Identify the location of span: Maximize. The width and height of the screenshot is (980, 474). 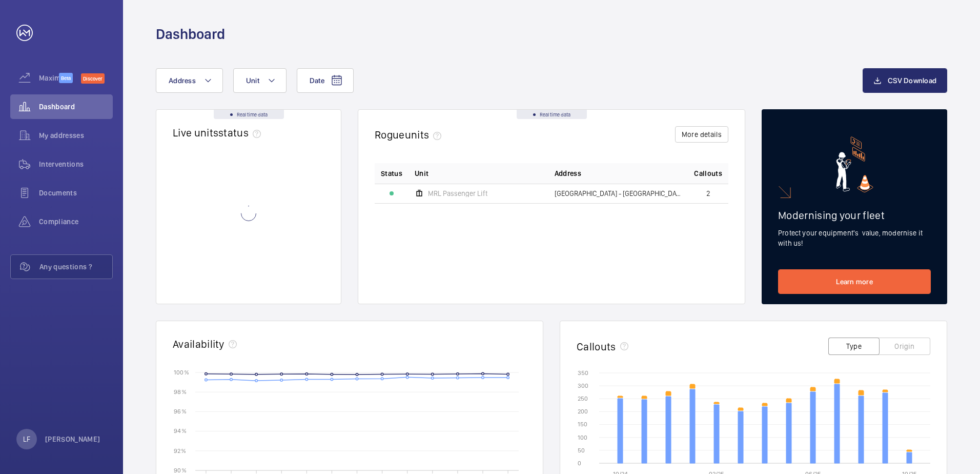
(49, 78).